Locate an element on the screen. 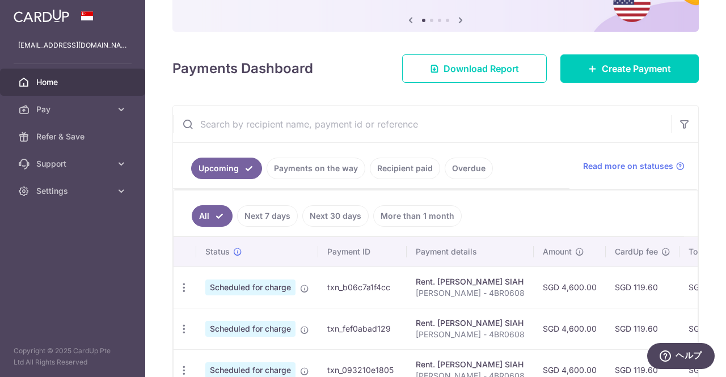  span: Create Payment is located at coordinates (636, 69).